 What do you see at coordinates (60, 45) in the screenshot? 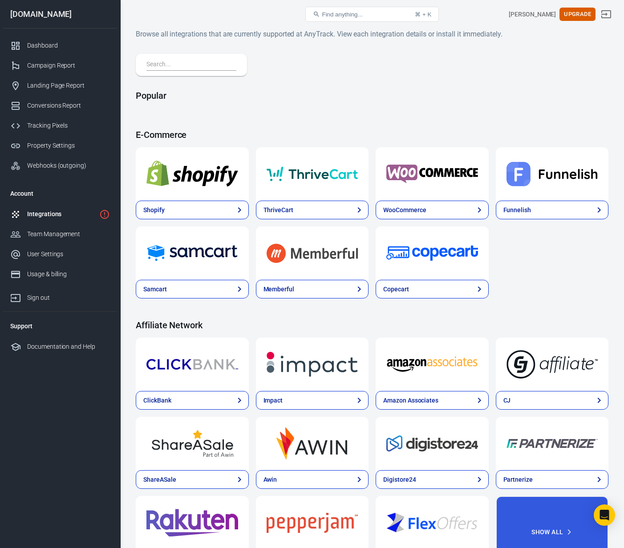
I see `a: Dashboard` at bounding box center [60, 45].